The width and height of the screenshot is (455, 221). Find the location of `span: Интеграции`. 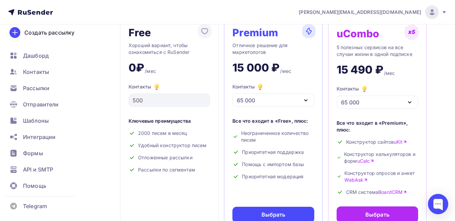

span: Интеграции is located at coordinates (39, 137).